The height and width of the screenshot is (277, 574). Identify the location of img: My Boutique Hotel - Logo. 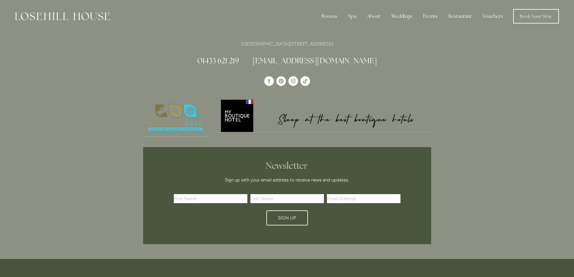
(324, 115).